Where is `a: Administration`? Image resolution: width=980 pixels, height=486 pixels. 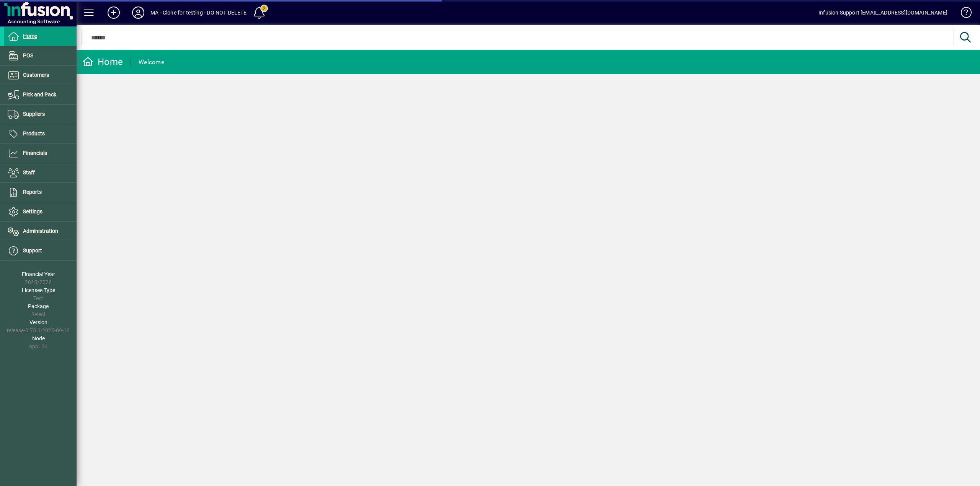 a: Administration is located at coordinates (40, 232).